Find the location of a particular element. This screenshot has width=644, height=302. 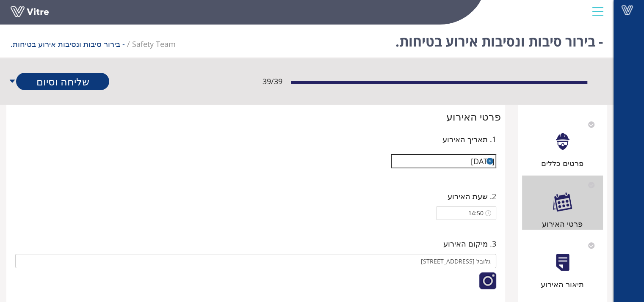

a: שליחה וסיום is located at coordinates (63, 81).